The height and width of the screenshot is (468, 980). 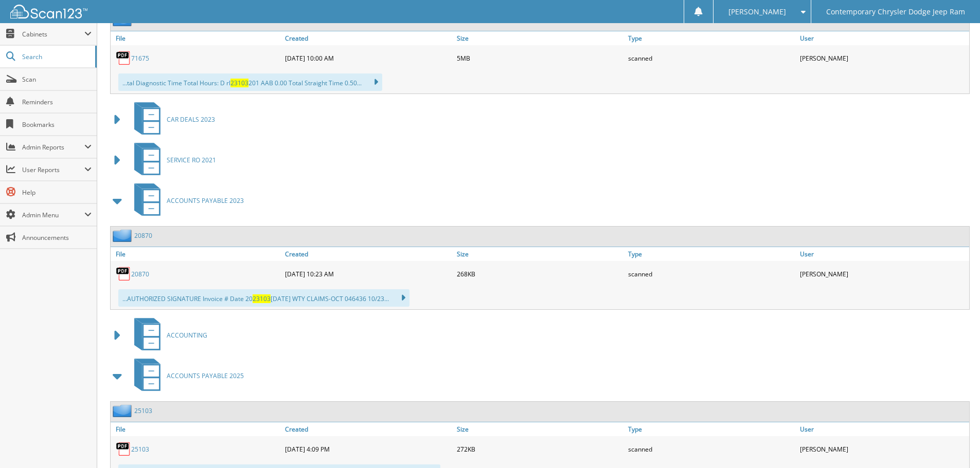 I want to click on span: Help, so click(x=57, y=192).